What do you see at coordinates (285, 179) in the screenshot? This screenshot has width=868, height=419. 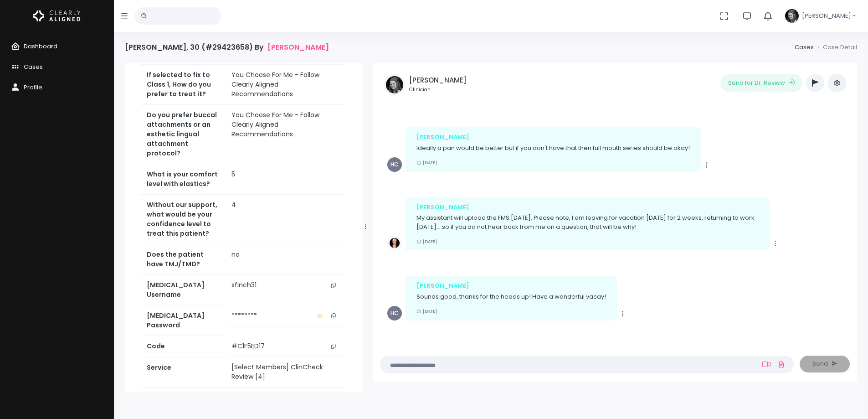 I see `td: 5` at bounding box center [285, 179].